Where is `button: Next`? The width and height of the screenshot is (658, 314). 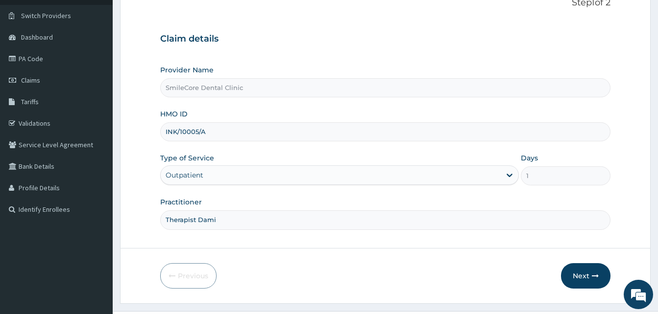 button: Next is located at coordinates (585, 276).